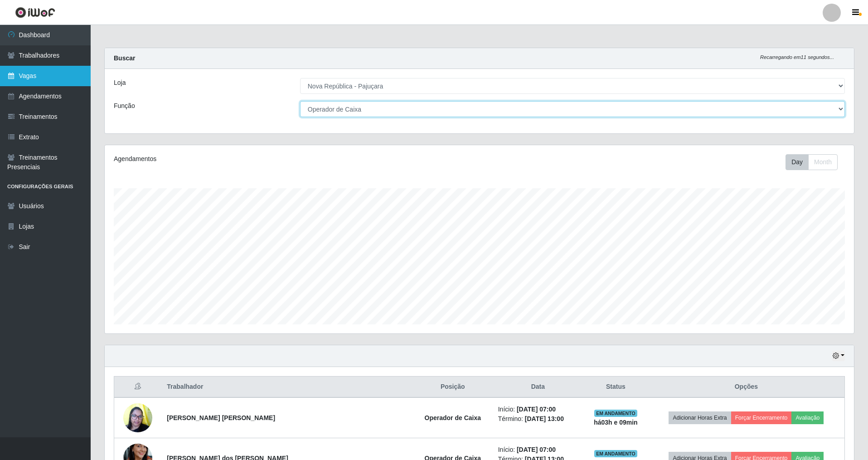 The image size is (868, 460). I want to click on strong: Operador de Caixa, so click(453, 418).